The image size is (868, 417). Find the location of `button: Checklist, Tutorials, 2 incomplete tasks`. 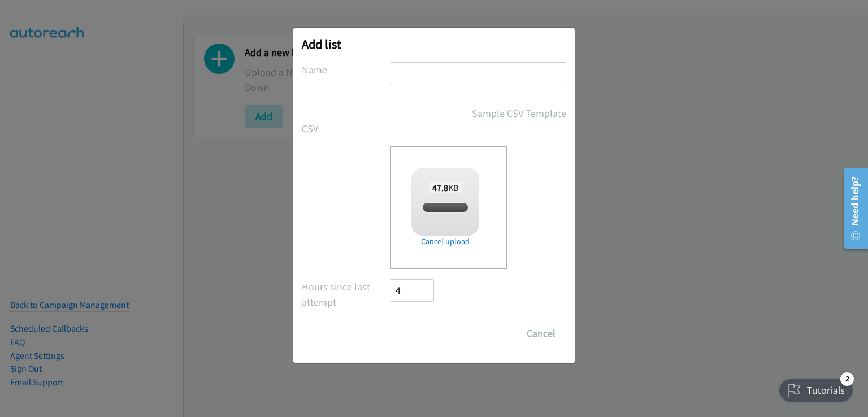

button: Checklist, Tutorials, 2 incomplete tasks is located at coordinates (43, 23).